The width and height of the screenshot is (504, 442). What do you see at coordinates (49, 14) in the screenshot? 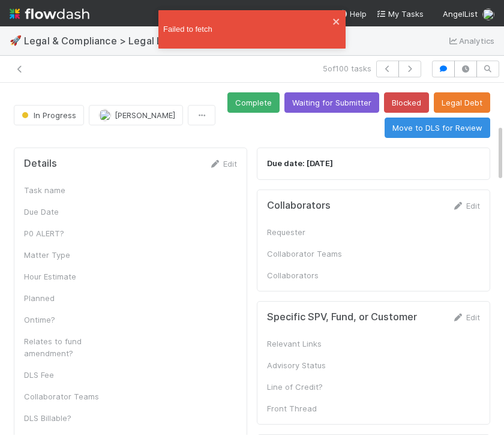
I see `img: logo-inverted-e16ddd16eac7371096b0.svg` at bounding box center [49, 14].